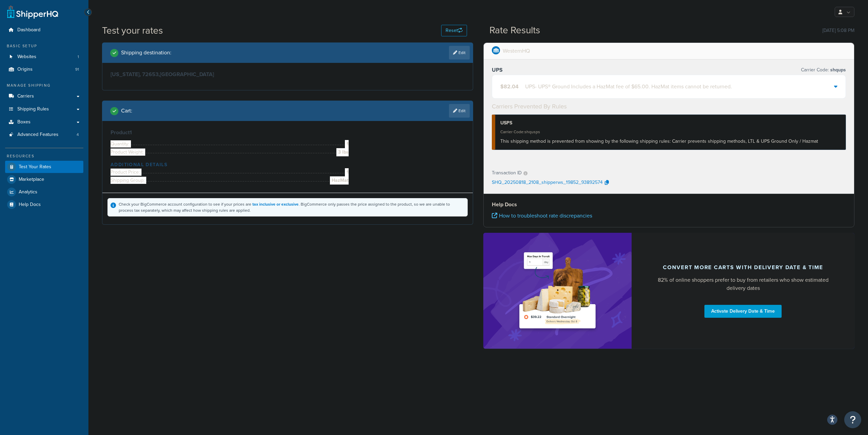 The width and height of the screenshot is (868, 435). Describe the element at coordinates (77, 69) in the screenshot. I see `span: 91` at that location.